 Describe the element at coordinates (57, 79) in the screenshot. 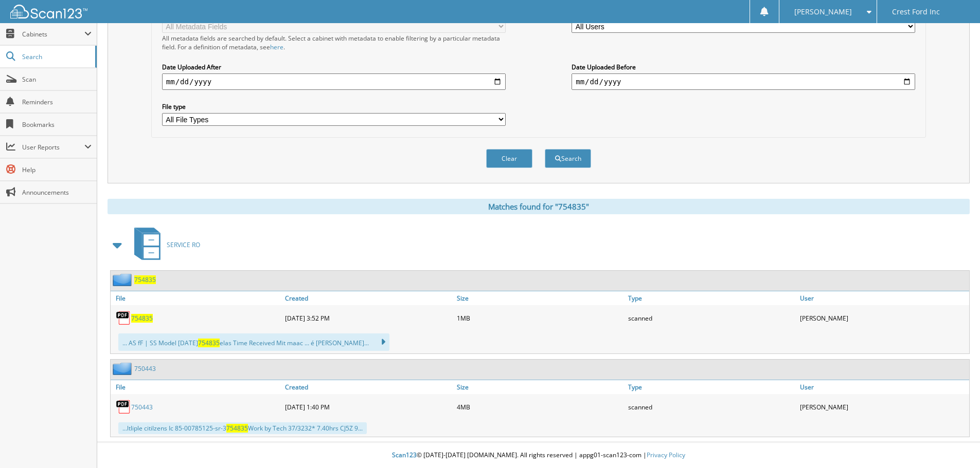

I see `span: Scan` at that location.